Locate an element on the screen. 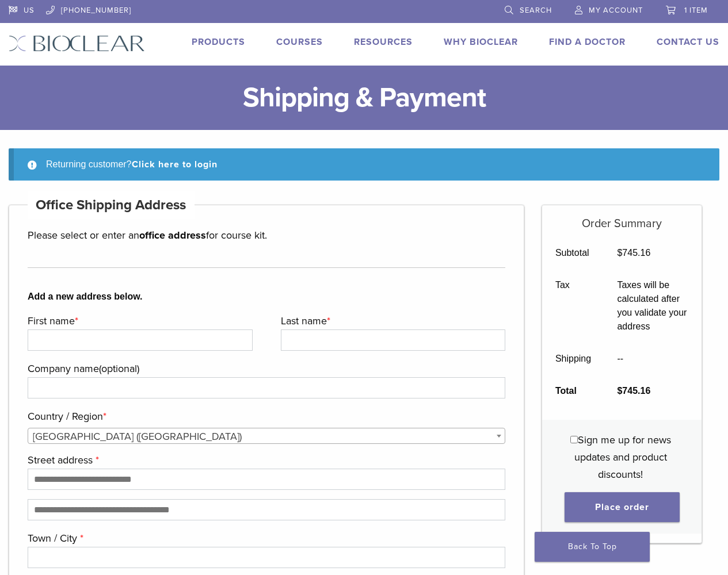 The height and width of the screenshot is (575, 728). input: Sign me up for news updates and product discounts! is located at coordinates (574, 440).